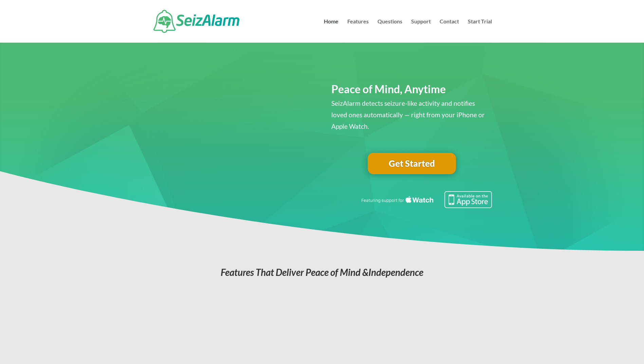 This screenshot has height=364, width=644. I want to click on span: Peace of Mind, Anytime, so click(388, 89).